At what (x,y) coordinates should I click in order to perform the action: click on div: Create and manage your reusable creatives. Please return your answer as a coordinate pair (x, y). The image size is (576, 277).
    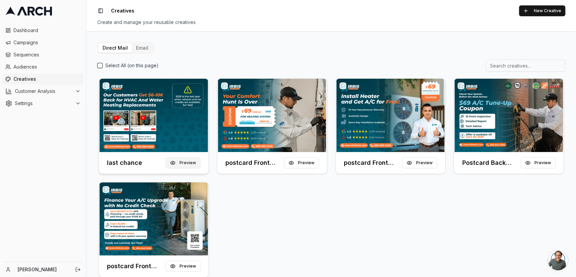
    Looking at the image, I should click on (331, 22).